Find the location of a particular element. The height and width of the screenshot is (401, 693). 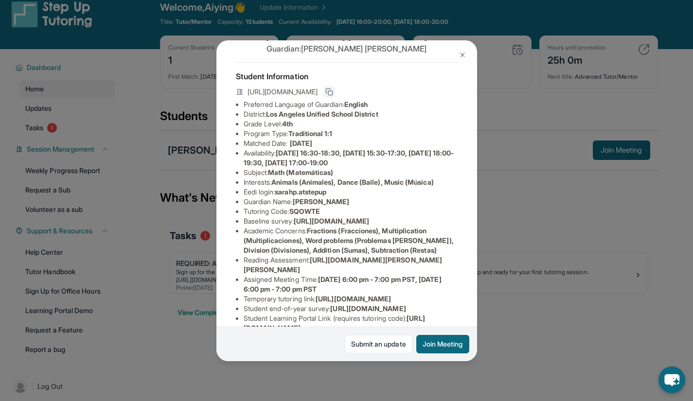

li: Reading Assessment : is located at coordinates (350, 265).